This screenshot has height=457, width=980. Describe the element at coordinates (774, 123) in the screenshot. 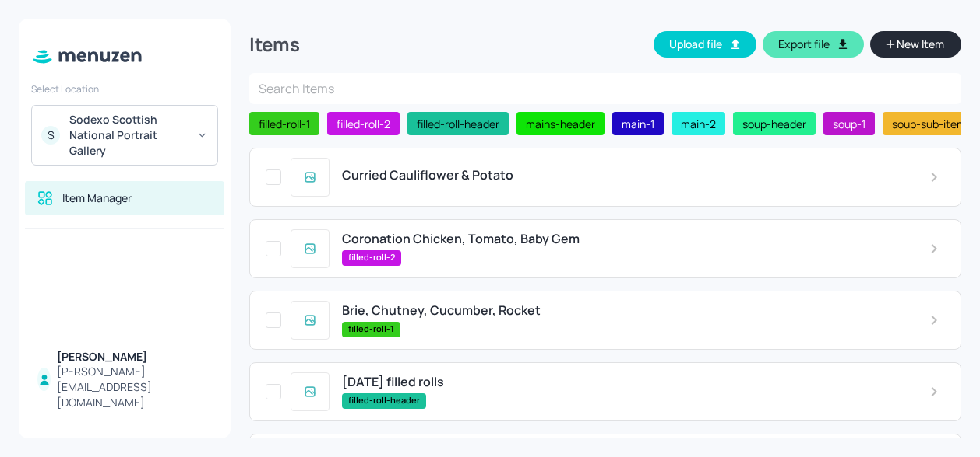

I see `span: soup-header` at that location.